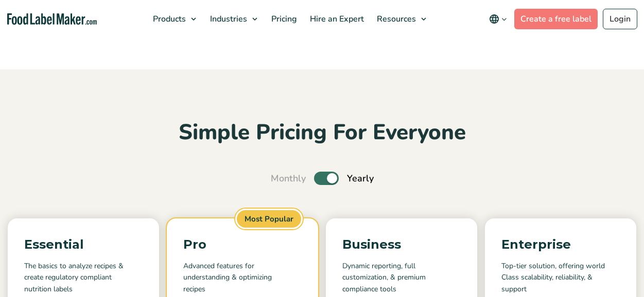 The height and width of the screenshot is (297, 644). Describe the element at coordinates (322, 133) in the screenshot. I see `h2: Simple Pricing For Everyone` at that location.